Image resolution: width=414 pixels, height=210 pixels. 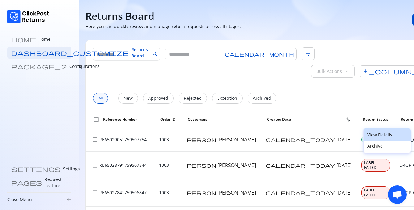 I want to click on span: dashboard_customize, so click(x=70, y=53).